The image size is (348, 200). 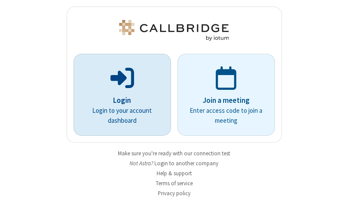 What do you see at coordinates (226, 116) in the screenshot?
I see `p: Enter access code to join a meeting` at bounding box center [226, 116].